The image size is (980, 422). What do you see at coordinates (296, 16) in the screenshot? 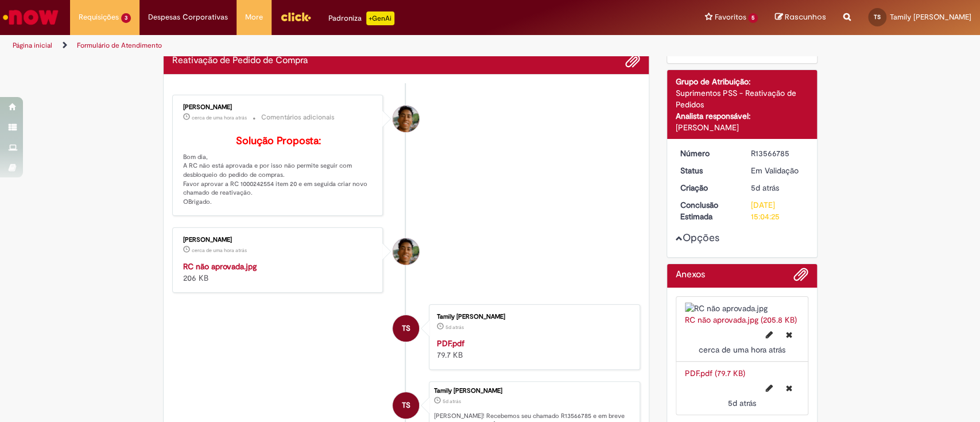
I see `img: click_logo_yellow_360x200.png` at bounding box center [296, 16].